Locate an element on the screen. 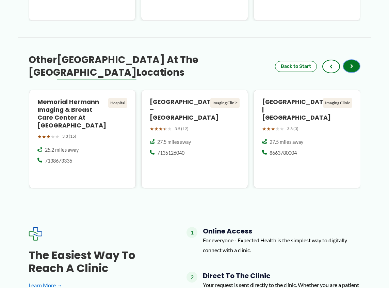 The height and width of the screenshot is (288, 389). h3: Other Locations is located at coordinates (152, 66).